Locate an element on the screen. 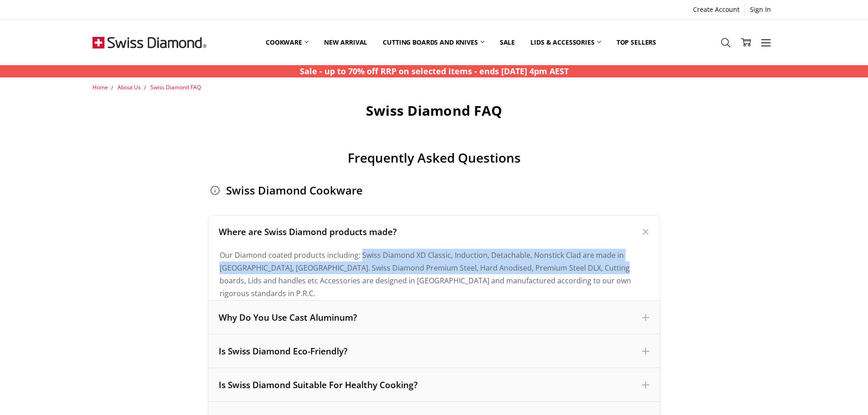 The width and height of the screenshot is (868, 415). span: Home is located at coordinates (100, 87).